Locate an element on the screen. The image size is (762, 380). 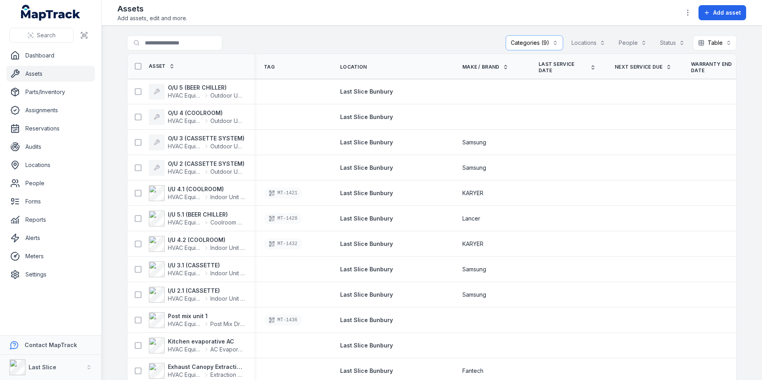
a: Make / Brand is located at coordinates (485, 67).